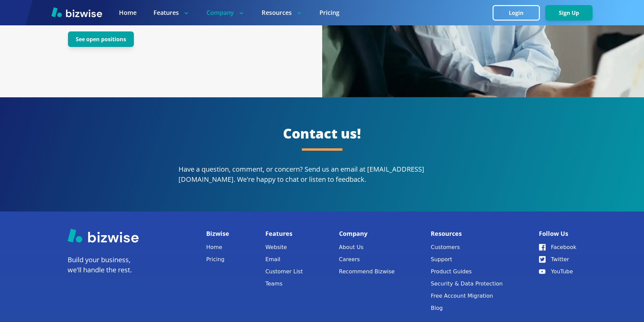 This screenshot has height=322, width=644. Describe the element at coordinates (557, 259) in the screenshot. I see `a: Twitter` at that location.